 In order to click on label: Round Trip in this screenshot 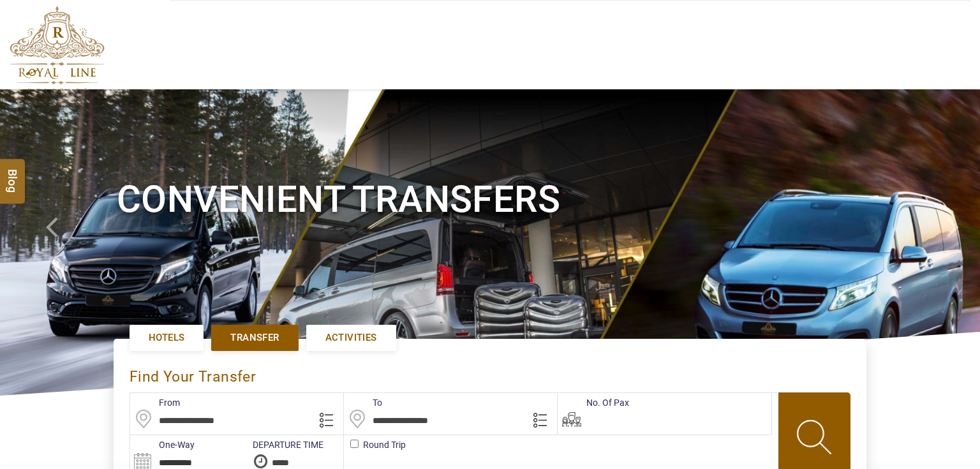, I will do `click(354, 444)`.